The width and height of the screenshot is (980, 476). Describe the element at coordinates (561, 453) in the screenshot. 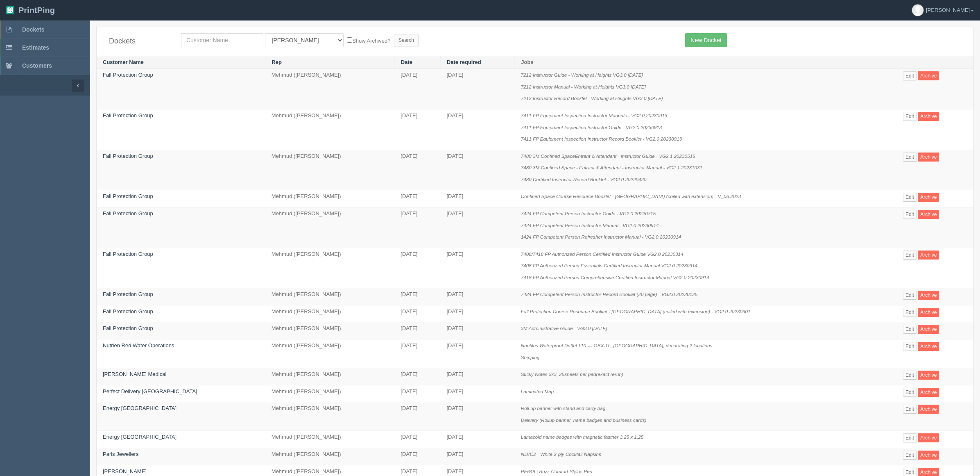

I see `i: NLVC2 - White 2-ply Cocktail Napkins` at that location.